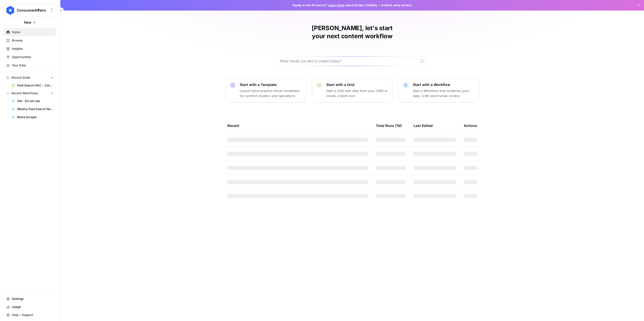  I want to click on a: Usage, so click(30, 307).